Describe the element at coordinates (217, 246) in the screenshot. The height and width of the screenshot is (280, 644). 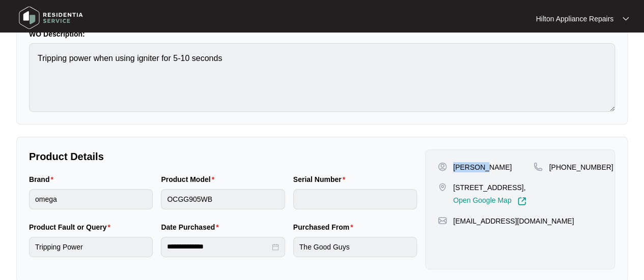
I see `input: Date Purchased` at that location.